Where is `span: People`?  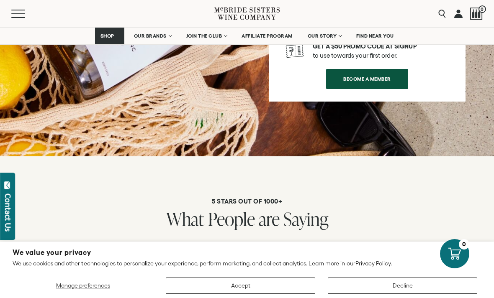 span: People is located at coordinates (231, 219).